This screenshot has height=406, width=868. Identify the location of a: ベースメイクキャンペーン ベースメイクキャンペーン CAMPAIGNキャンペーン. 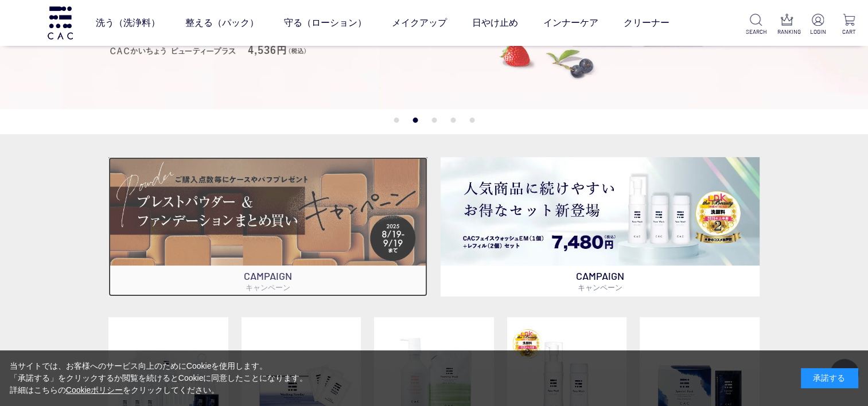
(268, 227).